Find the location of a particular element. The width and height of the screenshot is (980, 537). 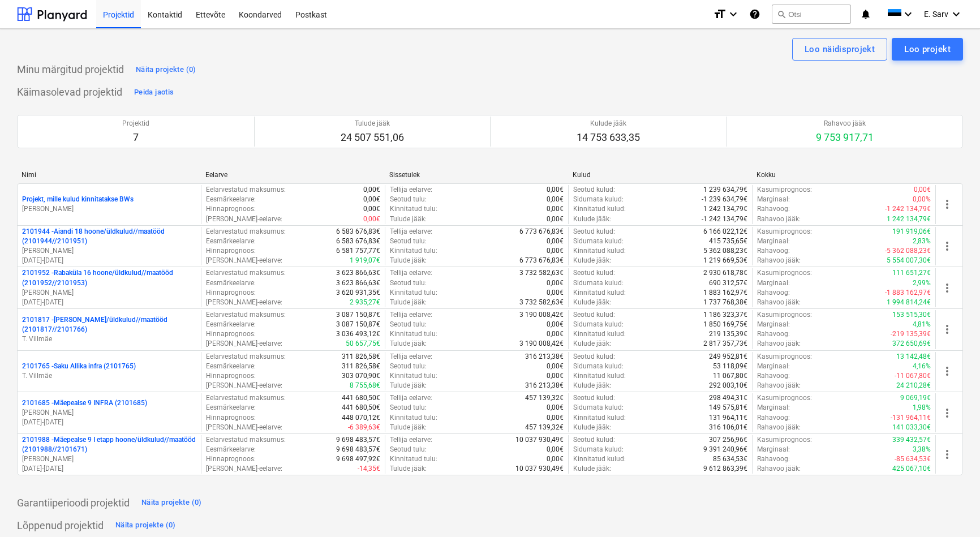

p: Kinnitatud tulu : is located at coordinates (414, 292).